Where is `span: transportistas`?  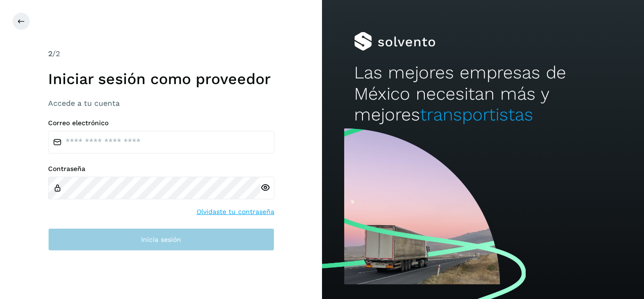
span: transportistas is located at coordinates (477, 114).